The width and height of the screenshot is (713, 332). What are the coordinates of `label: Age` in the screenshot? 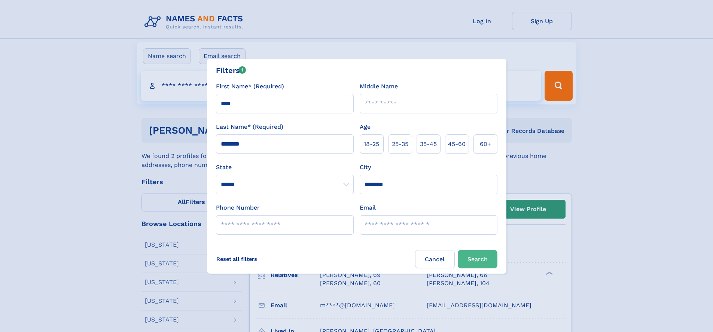 It's located at (365, 127).